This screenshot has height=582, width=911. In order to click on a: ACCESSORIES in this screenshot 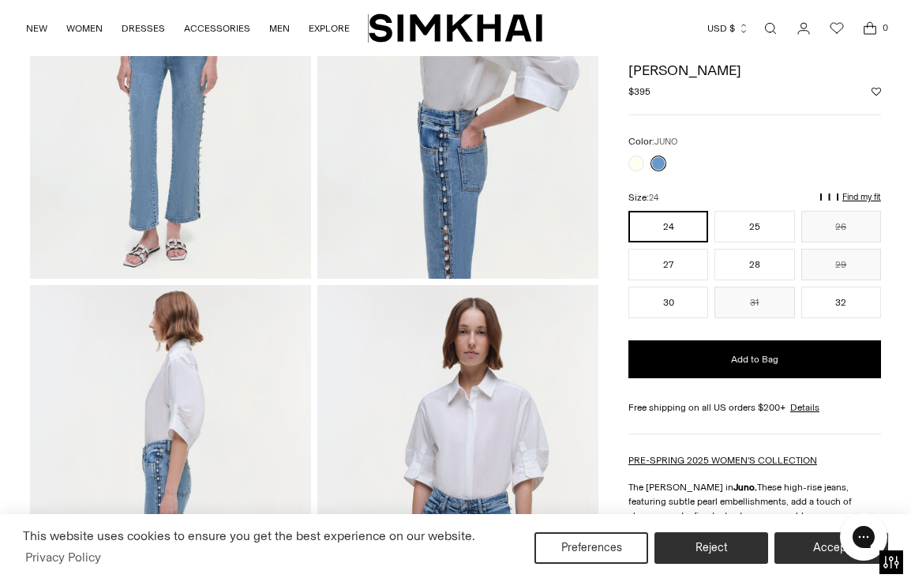, I will do `click(217, 28)`.